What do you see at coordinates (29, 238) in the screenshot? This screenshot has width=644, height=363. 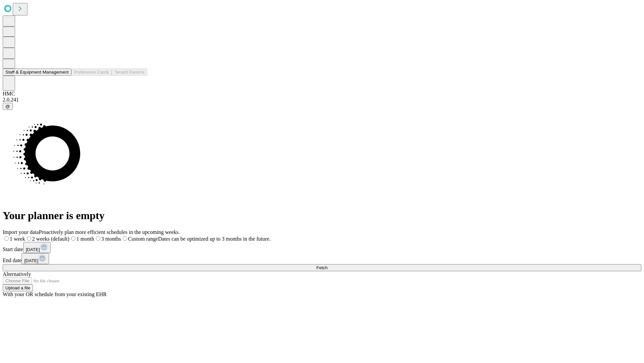 I see `input: 2 weeks (default)` at bounding box center [29, 238].